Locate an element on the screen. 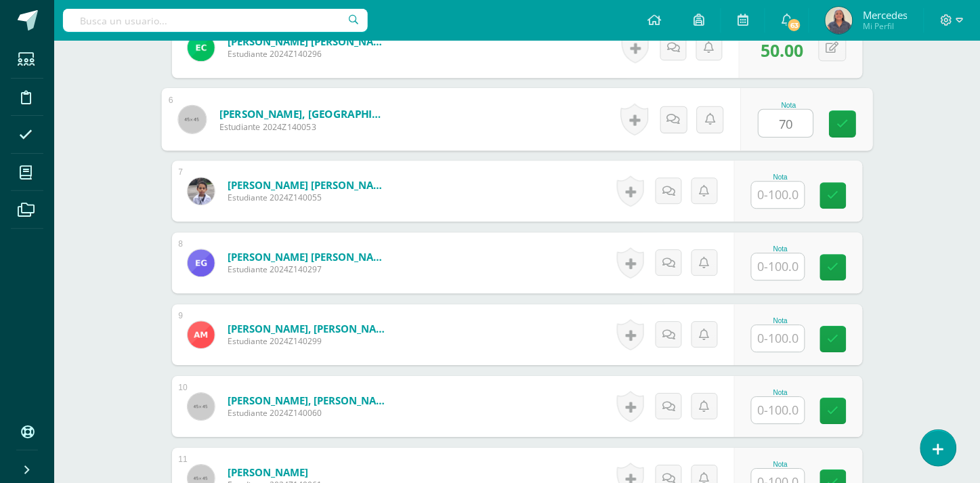 This screenshot has height=483, width=980. img: 33bfc6d7cb648d64e428539fd72cae1a.png is located at coordinates (201, 335).